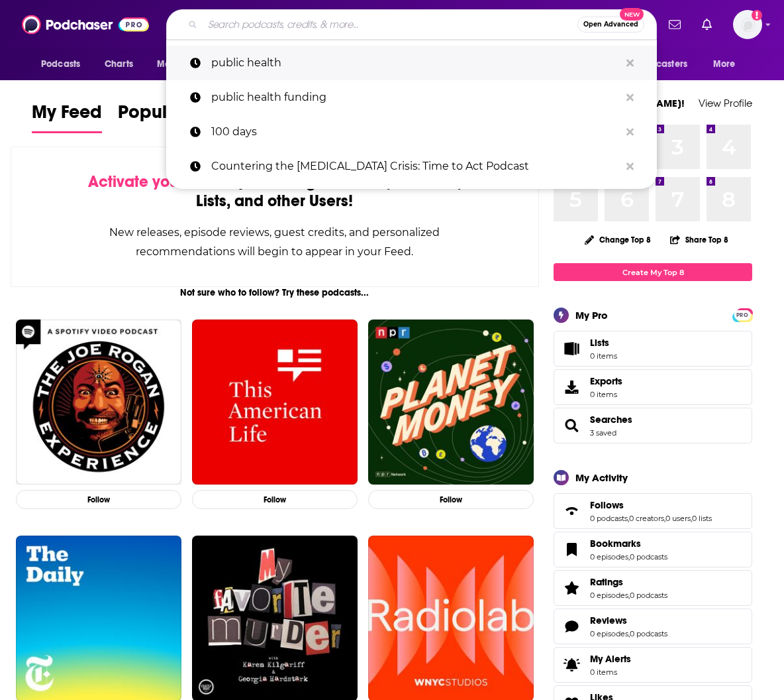 The height and width of the screenshot is (700, 784). Describe the element at coordinates (611, 24) in the screenshot. I see `button: Open AdvancedNew` at that location.